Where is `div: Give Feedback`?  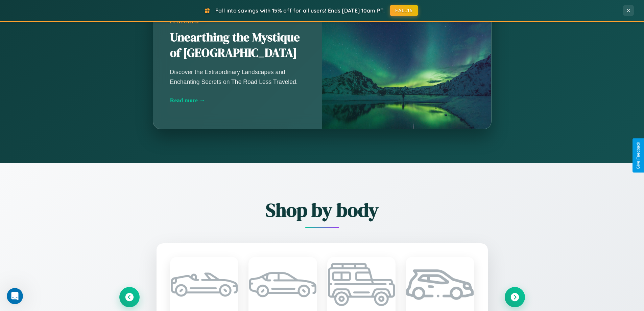 div: Give Feedback is located at coordinates (638, 155).